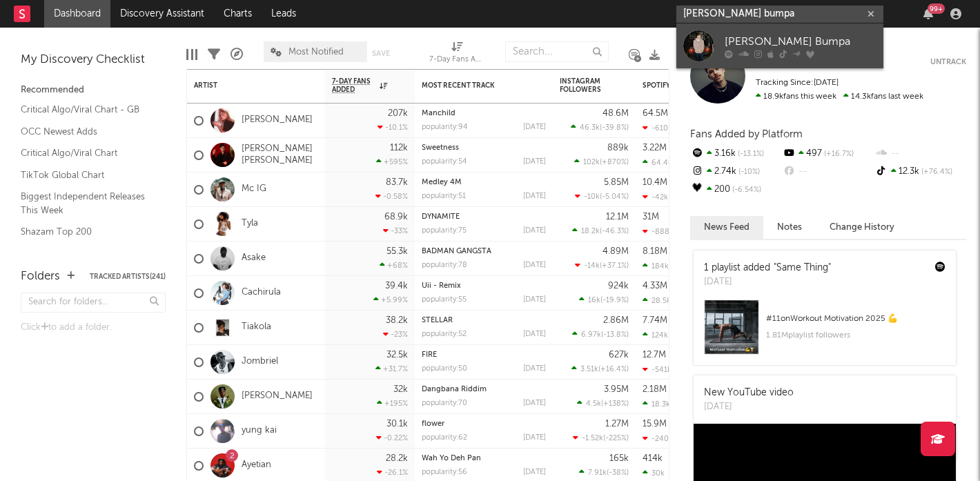  I want to click on a: BADMAN GANGSTA, so click(456, 251).